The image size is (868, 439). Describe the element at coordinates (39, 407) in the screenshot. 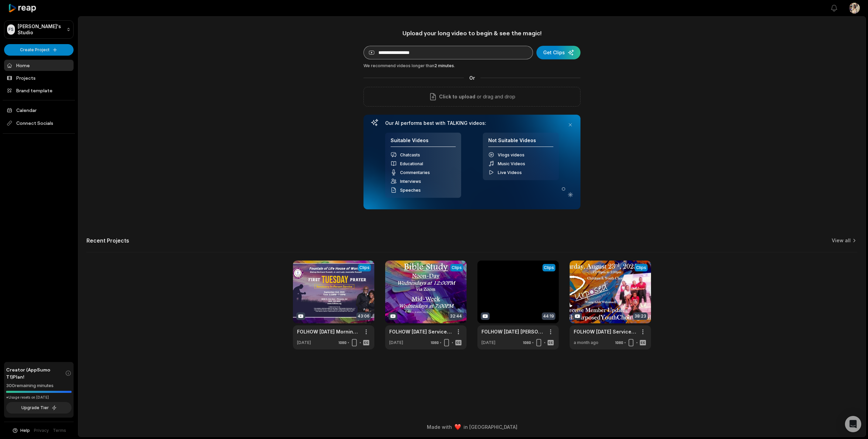

I see `button: Upgrade Tier` at that location.